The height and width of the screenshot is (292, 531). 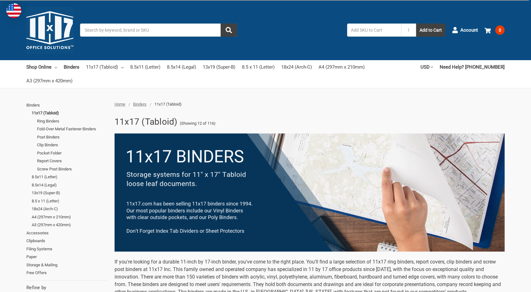 I want to click on a: Pocket Folder, so click(x=72, y=153).